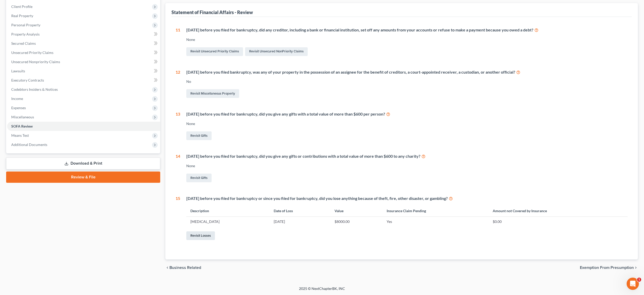 The image size is (644, 295). What do you see at coordinates (168, 268) in the screenshot?
I see `i: chevron_left` at bounding box center [168, 268].